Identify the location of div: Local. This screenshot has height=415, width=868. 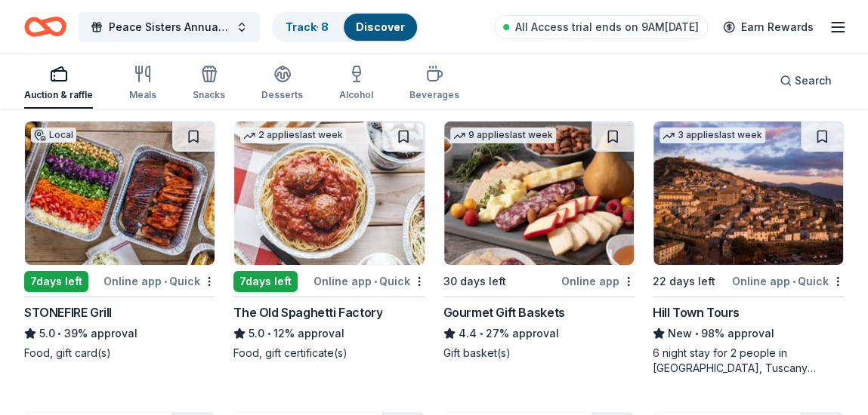
(54, 135).